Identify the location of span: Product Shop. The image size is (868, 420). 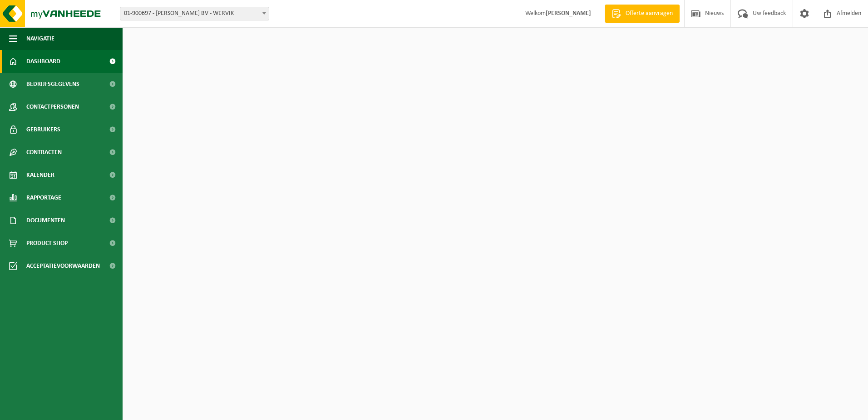
(47, 243).